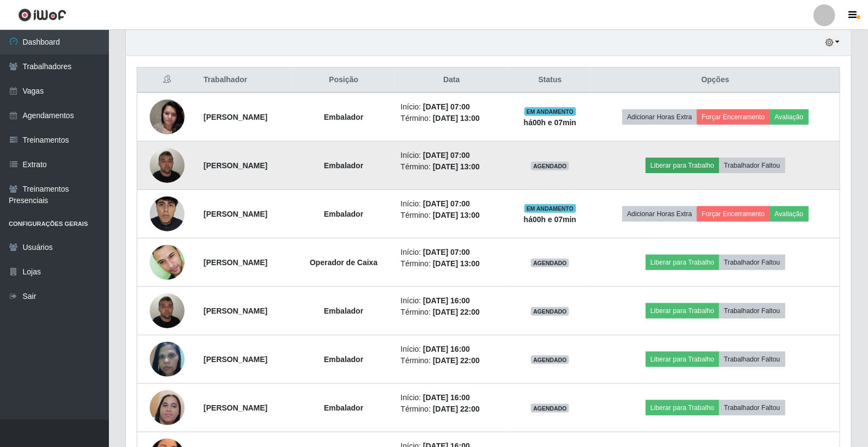 This screenshot has width=868, height=447. What do you see at coordinates (167, 359) in the screenshot?
I see `img: 1737904110255.jpeg` at bounding box center [167, 359].